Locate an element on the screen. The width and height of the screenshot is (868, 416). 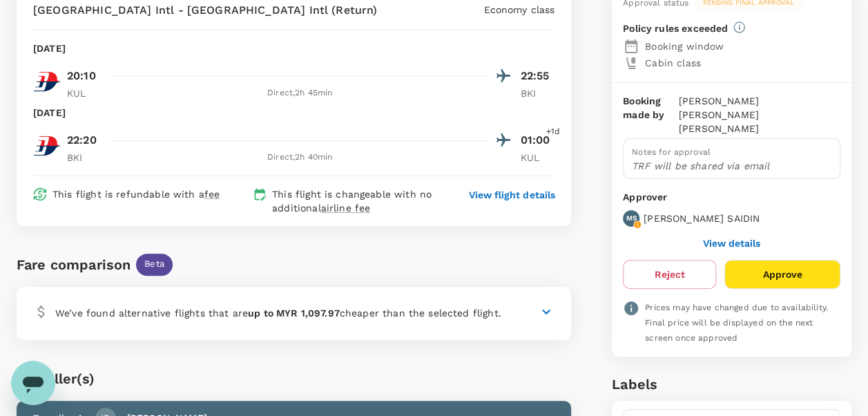
p: Approver is located at coordinates (731, 197).